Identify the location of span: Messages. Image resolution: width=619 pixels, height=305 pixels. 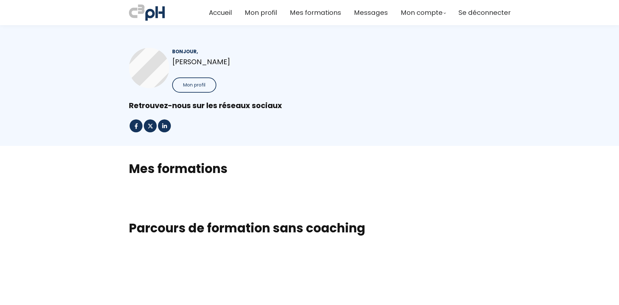
(371, 13).